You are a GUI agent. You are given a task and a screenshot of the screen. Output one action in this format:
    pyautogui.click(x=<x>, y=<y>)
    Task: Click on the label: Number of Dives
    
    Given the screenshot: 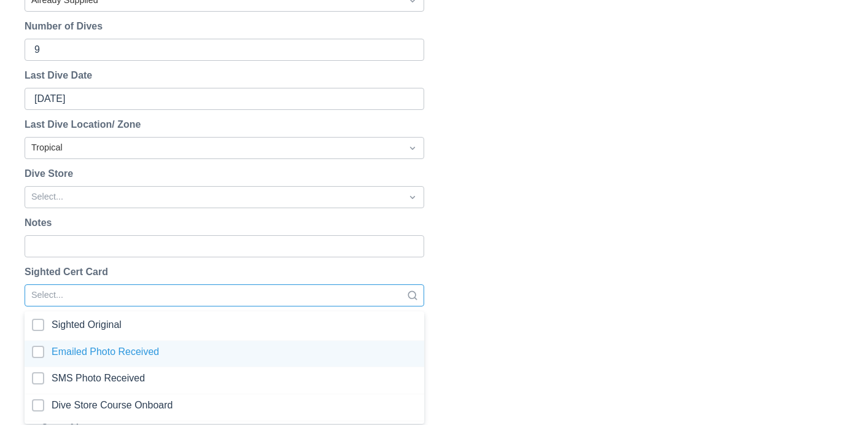 What is the action you would take?
    pyautogui.click(x=66, y=27)
    